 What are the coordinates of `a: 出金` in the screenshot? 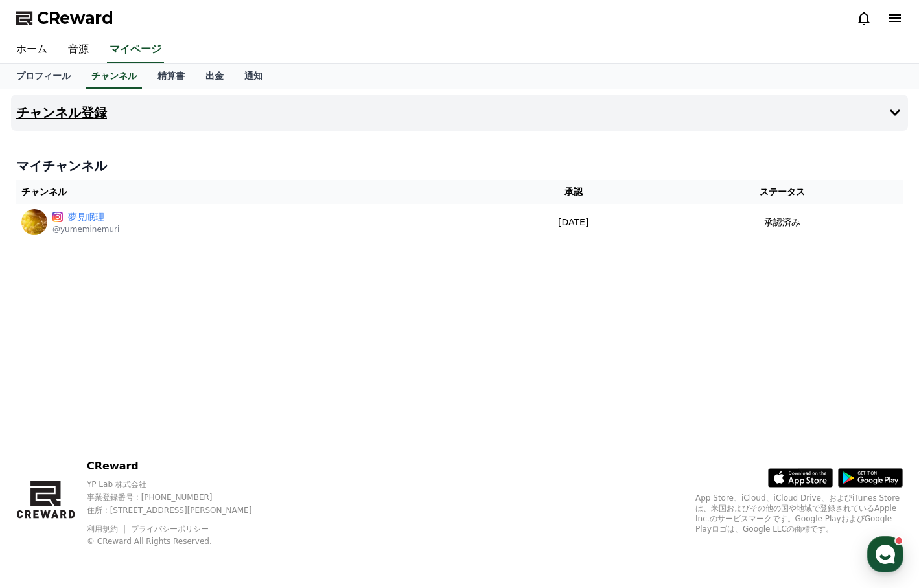 It's located at (215, 76).